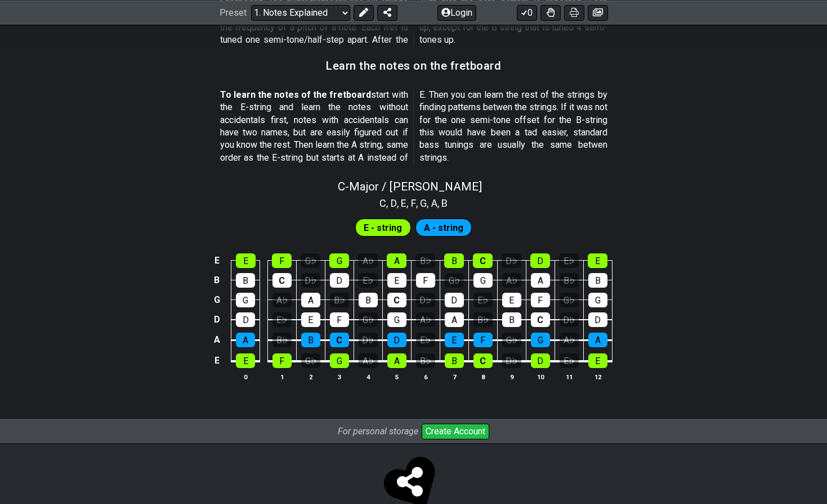 The width and height of the screenshot is (827, 504). What do you see at coordinates (310, 377) in the screenshot?
I see `th: 2` at bounding box center [310, 377].